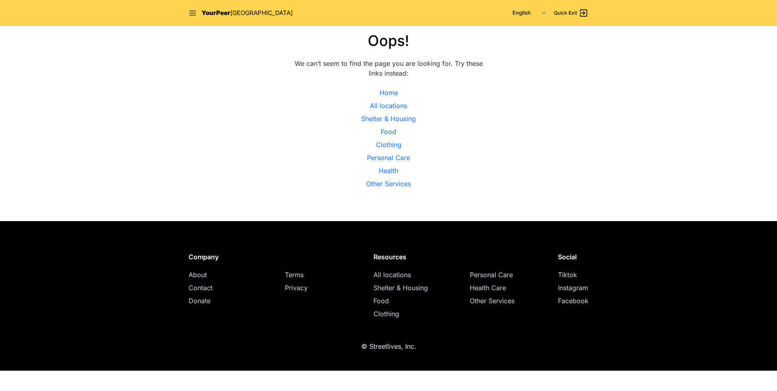 The width and height of the screenshot is (777, 391). I want to click on p: We can’t seem to find the page you are looking for. Try these links instead:, so click(388, 68).